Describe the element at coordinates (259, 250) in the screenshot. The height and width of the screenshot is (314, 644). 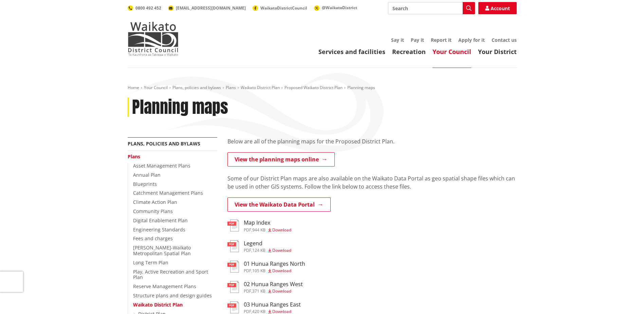
I see `span: 124 KB` at that location.